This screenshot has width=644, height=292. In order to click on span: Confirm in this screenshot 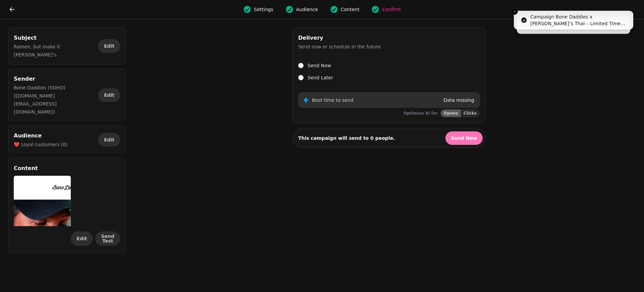, I will do `click(391, 9)`.